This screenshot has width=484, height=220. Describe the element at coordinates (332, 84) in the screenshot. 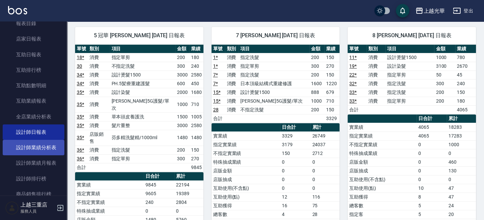

I see `td: 1220` at that location.